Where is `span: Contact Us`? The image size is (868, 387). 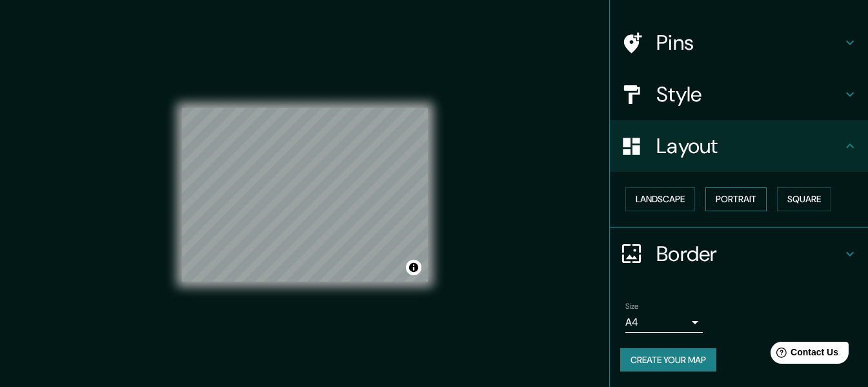 span: Contact Us is located at coordinates (61, 15).